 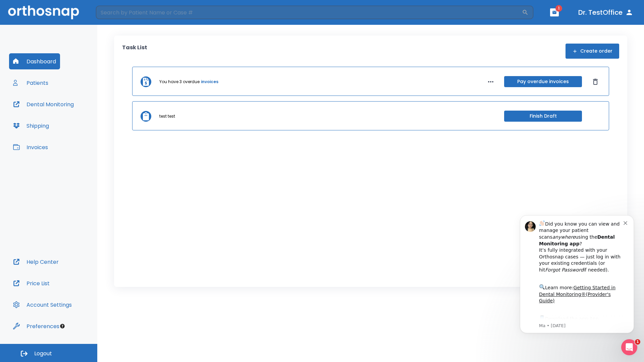 I want to click on div: Did you know you can view and manage your patient scans using the ? It’s fully integrated with yo..., so click(x=71, y=44).